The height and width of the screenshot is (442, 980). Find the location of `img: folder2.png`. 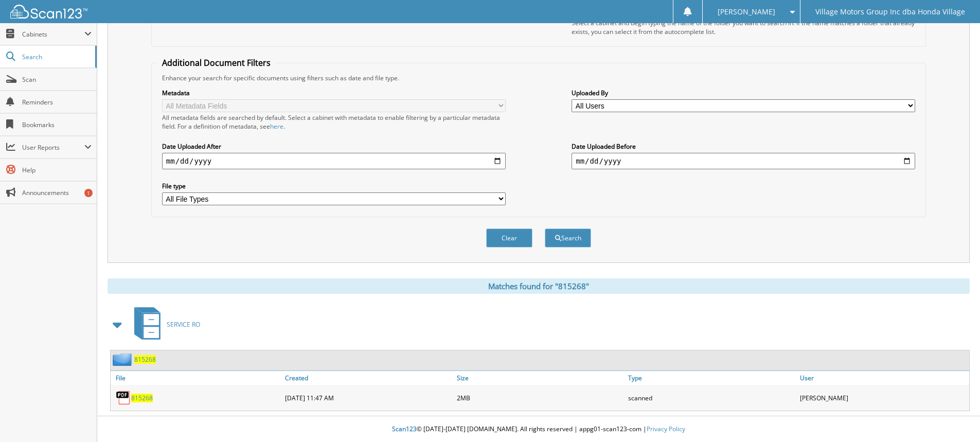

img: folder2.png is located at coordinates (123, 359).